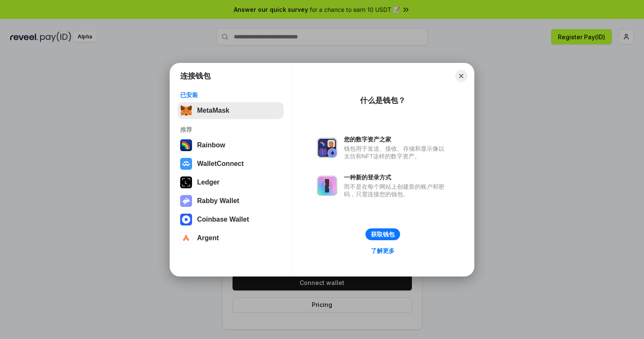 This screenshot has width=644, height=339. I want to click on div: 已安装, so click(230, 95).